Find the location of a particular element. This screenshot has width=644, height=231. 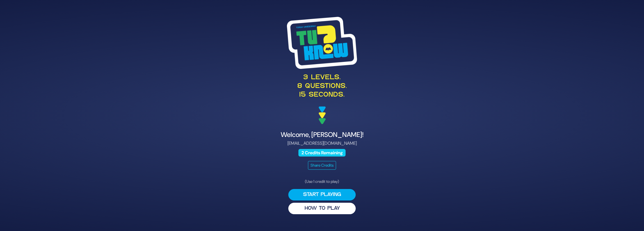

button: Share Credits is located at coordinates (322, 165).